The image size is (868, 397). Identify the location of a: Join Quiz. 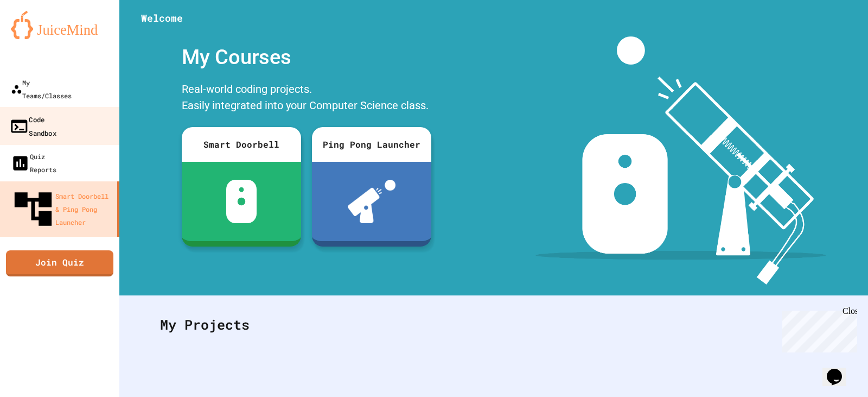
(59, 263).